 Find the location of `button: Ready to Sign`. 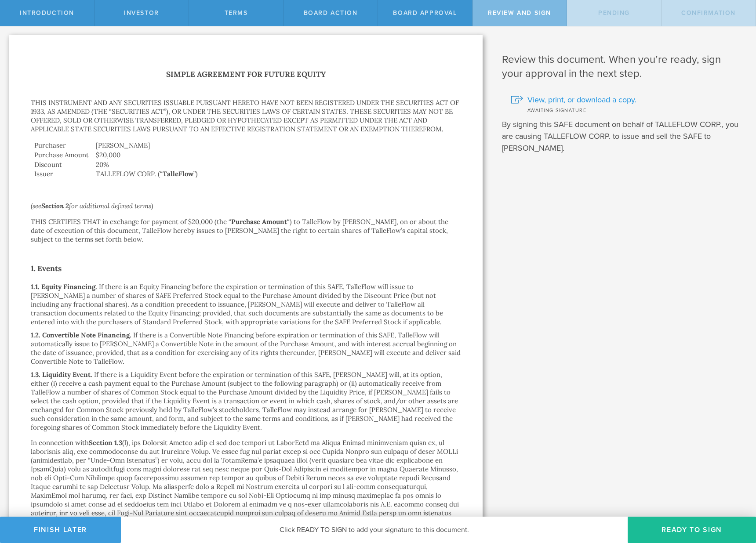

button: Ready to Sign is located at coordinates (692, 530).